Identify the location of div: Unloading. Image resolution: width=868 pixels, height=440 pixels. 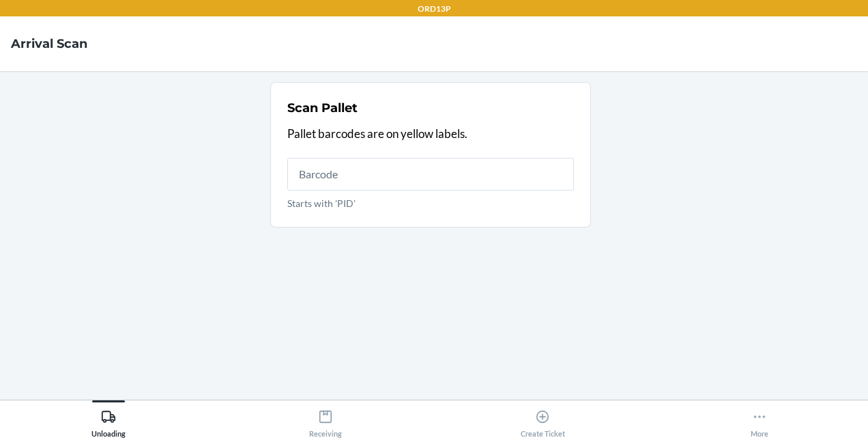
(109, 421).